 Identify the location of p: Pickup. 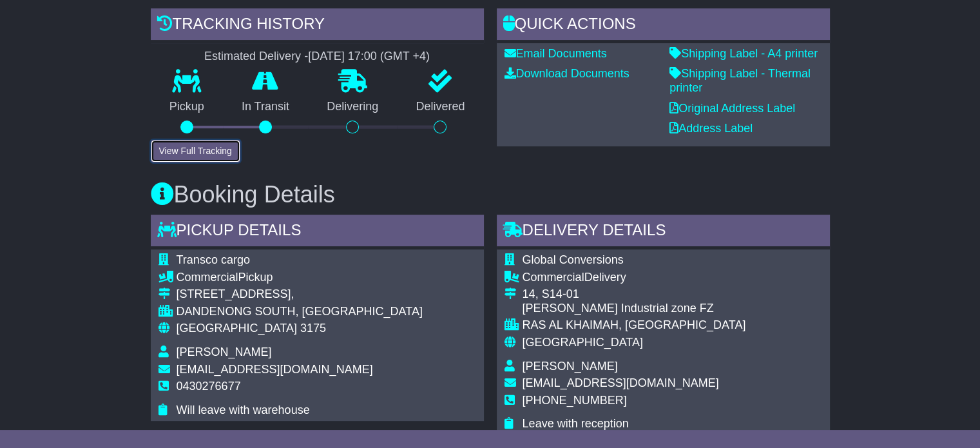
(187, 107).